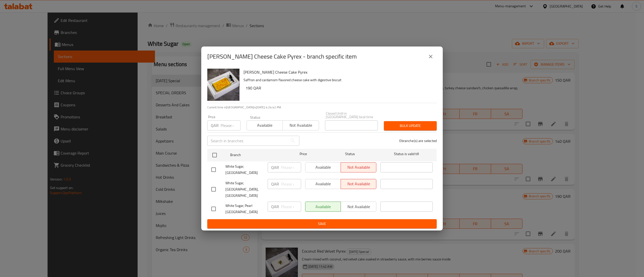  Describe the element at coordinates (303, 154) in the screenshot. I see `span: Price` at that location.